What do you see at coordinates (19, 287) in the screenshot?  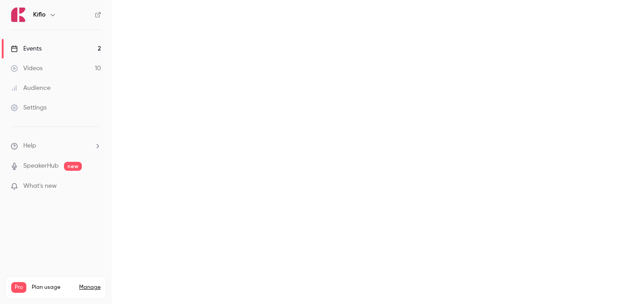 I see `span: Pro` at bounding box center [19, 287].